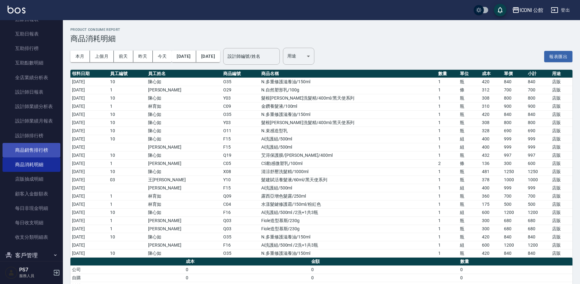  Describe the element at coordinates (491, 131) in the screenshot. I see `td: 328` at that location.